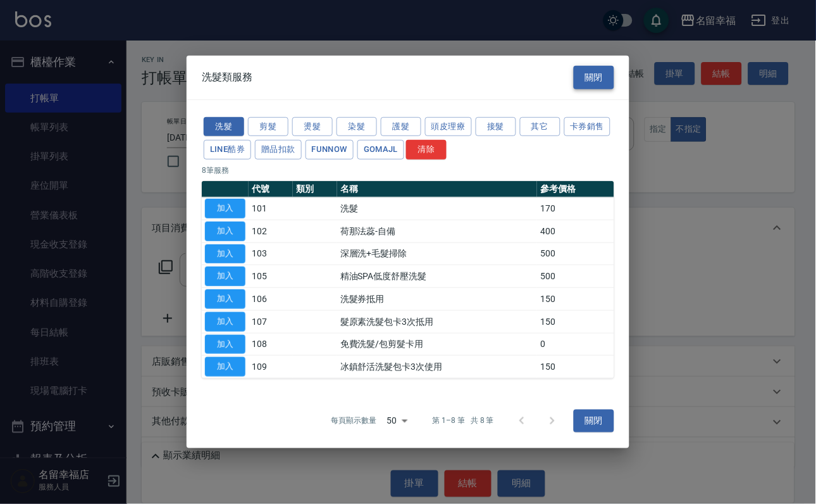 The width and height of the screenshot is (816, 504). Describe the element at coordinates (313, 126) in the screenshot. I see `button: 燙髮` at that location.